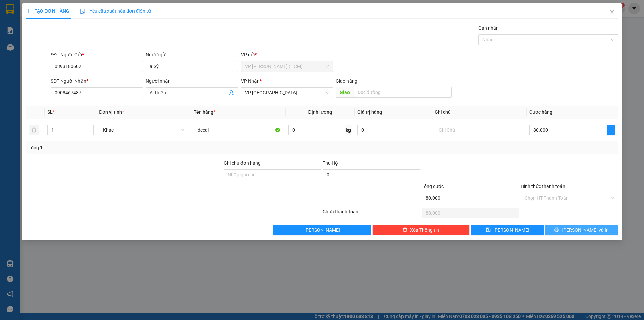  What do you see at coordinates (238, 130) in the screenshot?
I see `input: VD: Bàn, Ghế` at bounding box center [238, 130].